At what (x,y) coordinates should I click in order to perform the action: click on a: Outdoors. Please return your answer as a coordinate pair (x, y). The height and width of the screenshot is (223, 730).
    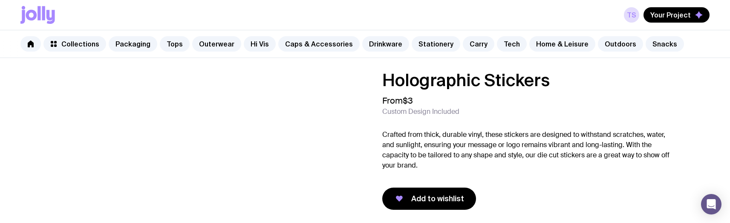
    Looking at the image, I should click on (620, 44).